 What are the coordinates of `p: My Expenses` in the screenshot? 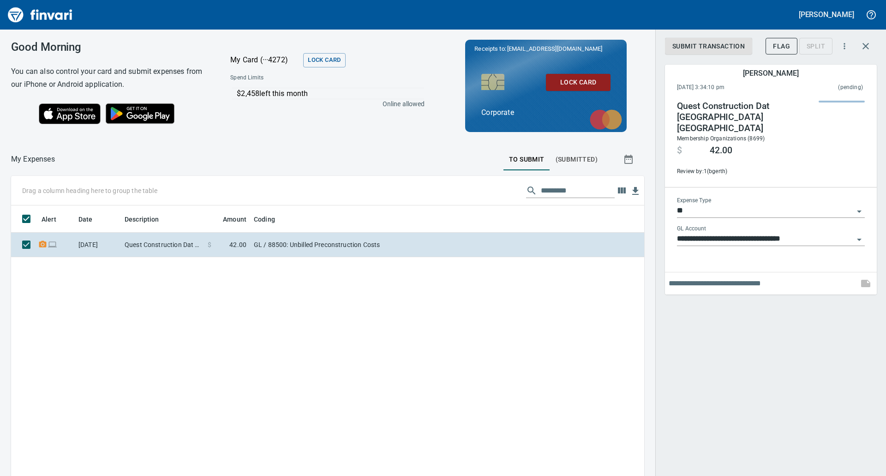 It's located at (33, 159).